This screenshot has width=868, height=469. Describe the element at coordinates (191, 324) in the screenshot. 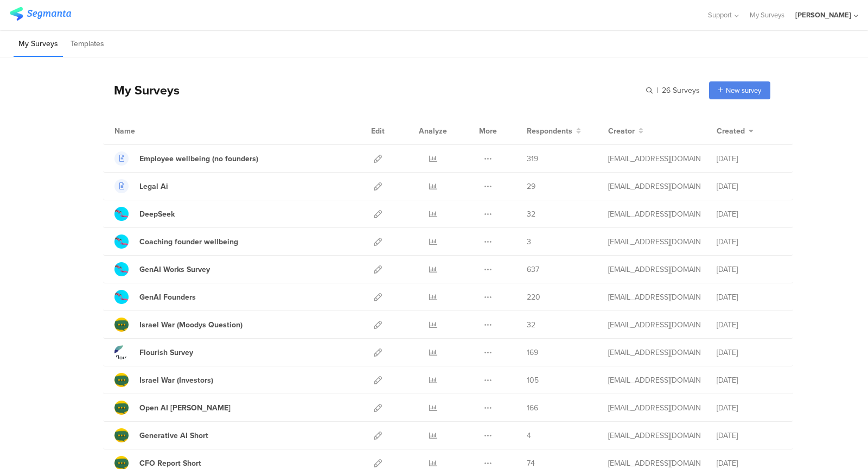

I see `div: Israel War (Moodys Question)` at that location.